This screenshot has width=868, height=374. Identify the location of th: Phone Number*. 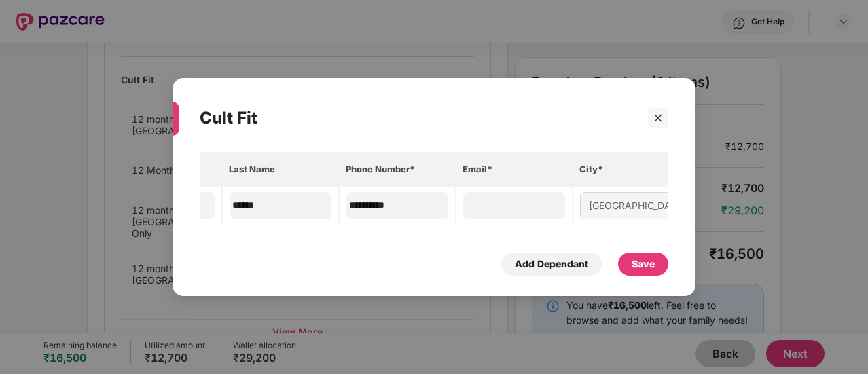
(397, 169).